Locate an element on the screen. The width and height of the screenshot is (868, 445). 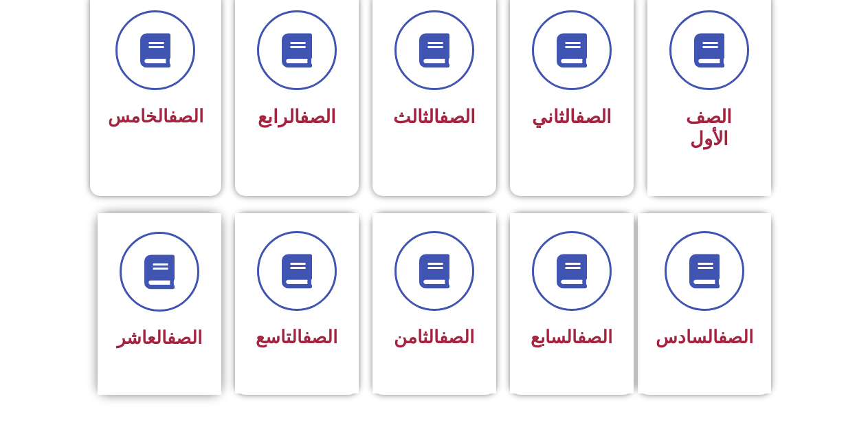
span: الصف الأول is located at coordinates (709, 128).